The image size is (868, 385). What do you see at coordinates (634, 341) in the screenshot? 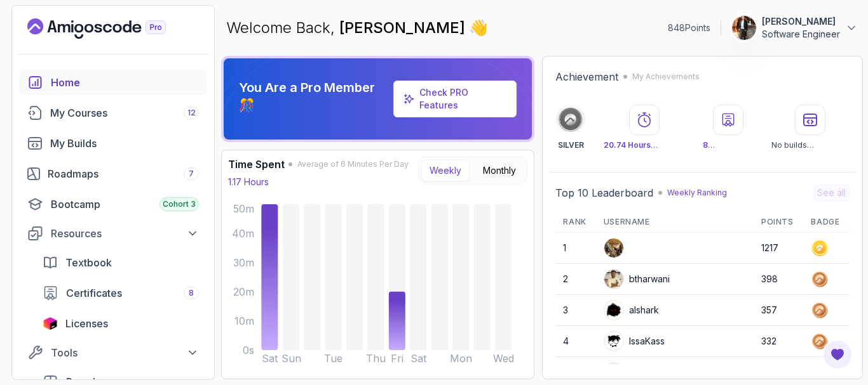
I see `div: IssaKass` at bounding box center [634, 341].